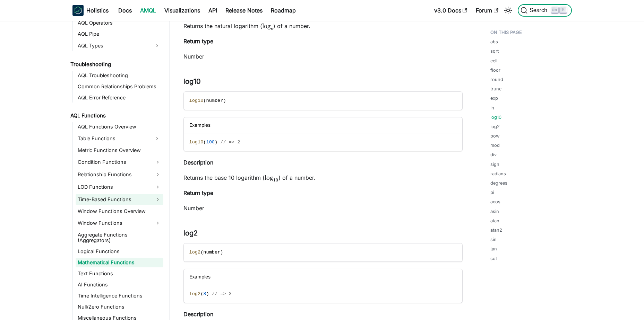 The height and width of the screenshot is (320, 644). Describe the element at coordinates (323, 26) in the screenshot. I see `p: Returns the natural logarithm ( ) of a number.` at that location.